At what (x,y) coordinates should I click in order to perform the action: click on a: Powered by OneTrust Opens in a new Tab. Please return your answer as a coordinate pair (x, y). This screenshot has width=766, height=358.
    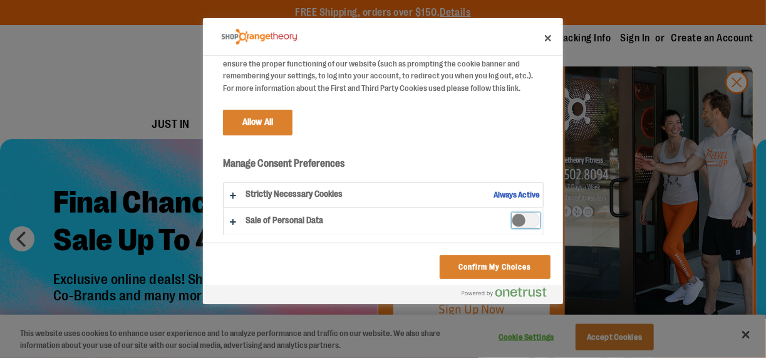
    Looking at the image, I should click on (510, 295).